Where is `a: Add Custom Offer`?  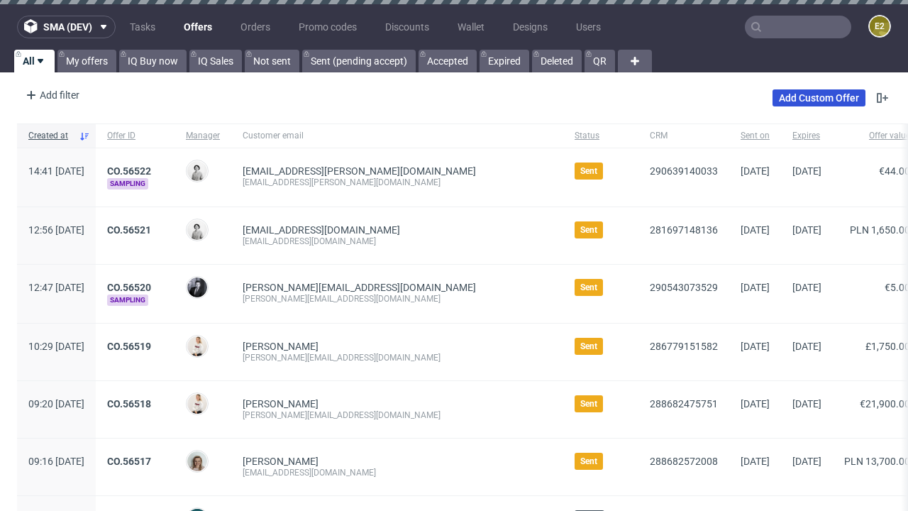
a: Add Custom Offer is located at coordinates (818, 98).